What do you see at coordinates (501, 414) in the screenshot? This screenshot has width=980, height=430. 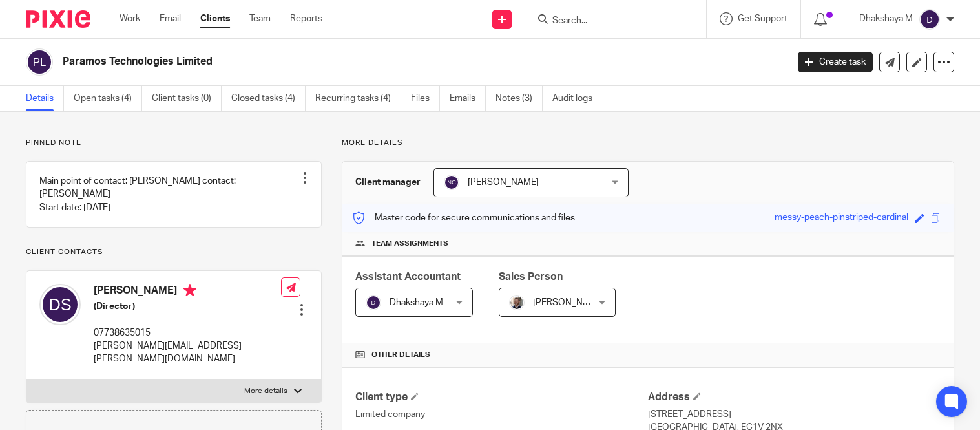 I see `p: Limited company` at bounding box center [501, 414].